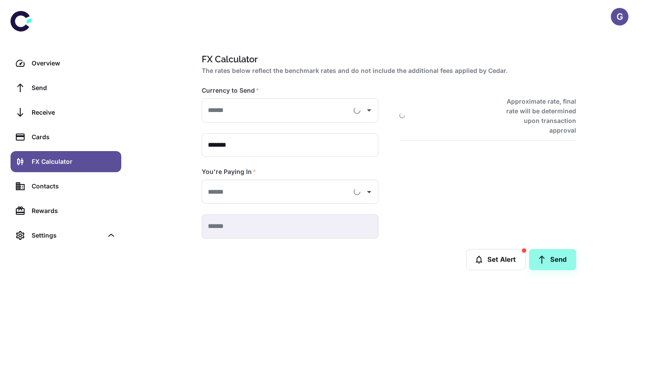  Describe the element at coordinates (229, 172) in the screenshot. I see `label: You're Paying In` at that location.